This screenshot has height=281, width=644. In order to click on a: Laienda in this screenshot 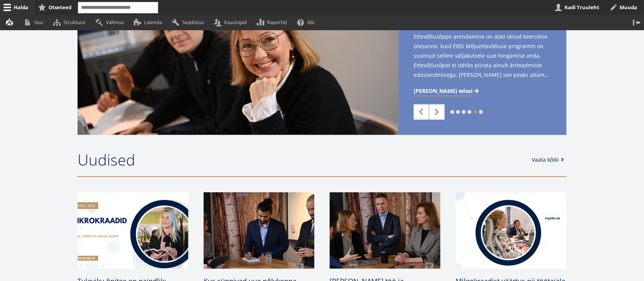, I will do `click(150, 22)`.